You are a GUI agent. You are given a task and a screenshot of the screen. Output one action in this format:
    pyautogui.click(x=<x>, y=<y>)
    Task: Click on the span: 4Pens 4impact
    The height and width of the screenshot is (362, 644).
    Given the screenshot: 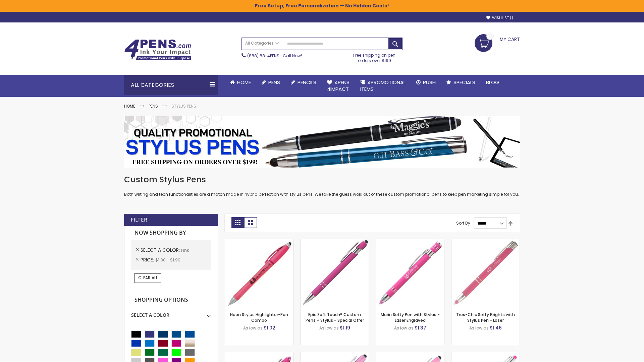 What is the action you would take?
    pyautogui.click(x=338, y=85)
    